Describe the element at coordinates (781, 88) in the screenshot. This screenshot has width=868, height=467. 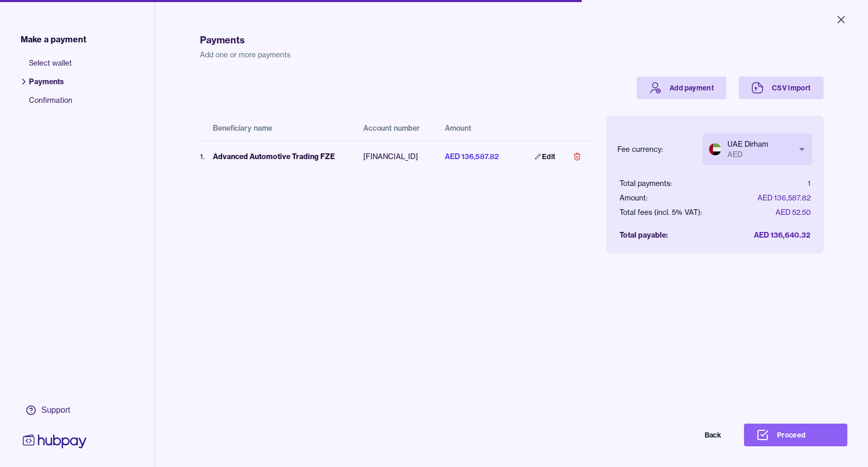
I see `a: CSV Import` at that location.